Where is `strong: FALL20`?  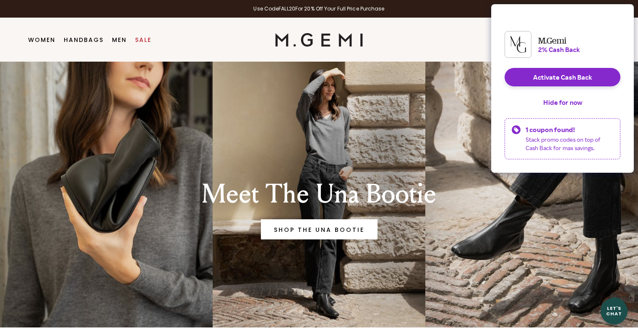 strong: FALL20 is located at coordinates (287, 8).